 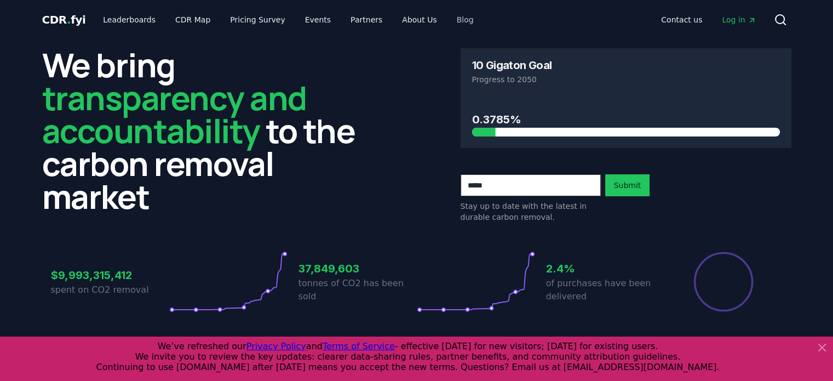 I want to click on h3: 37,849,603, so click(x=358, y=268).